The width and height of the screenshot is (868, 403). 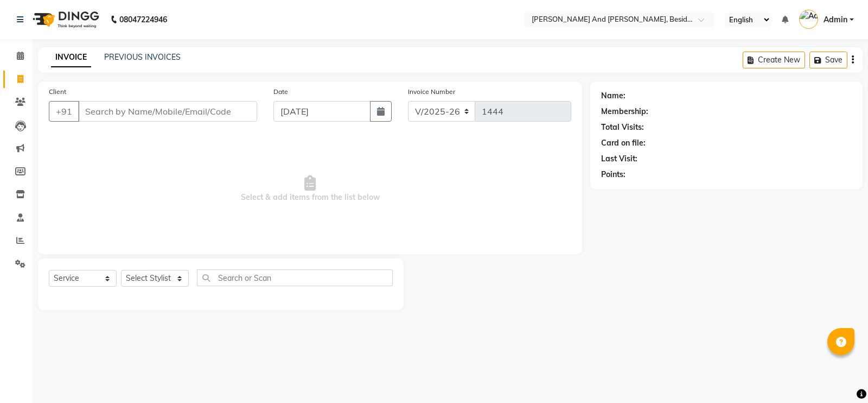 What do you see at coordinates (624, 112) in the screenshot?
I see `div: Membership:` at bounding box center [624, 112].